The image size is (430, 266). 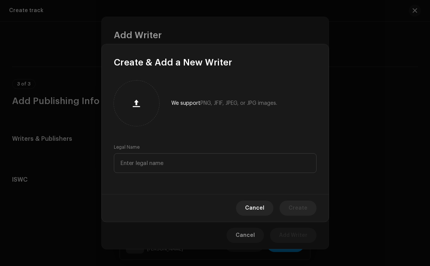 I want to click on span: PNG, JFIF, JPEG, or JPG images., so click(x=239, y=103).